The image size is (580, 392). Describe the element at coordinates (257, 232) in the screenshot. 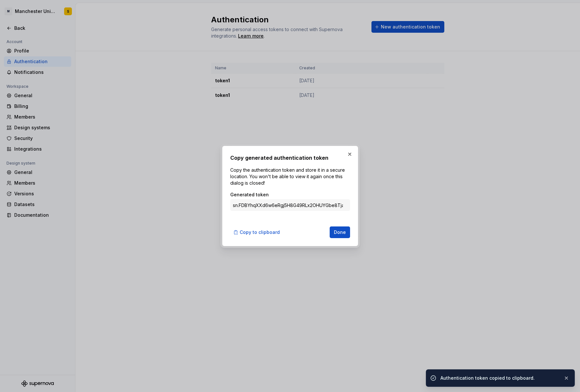

I see `button: Copy to clipboard` at that location.